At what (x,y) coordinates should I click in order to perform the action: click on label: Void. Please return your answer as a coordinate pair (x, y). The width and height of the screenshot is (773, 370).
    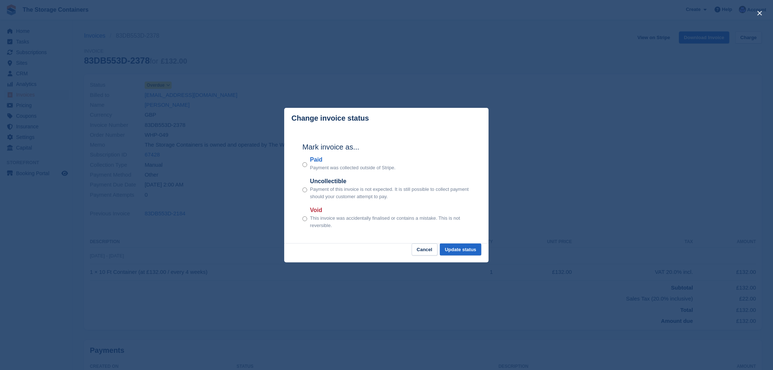
    Looking at the image, I should click on (390, 210).